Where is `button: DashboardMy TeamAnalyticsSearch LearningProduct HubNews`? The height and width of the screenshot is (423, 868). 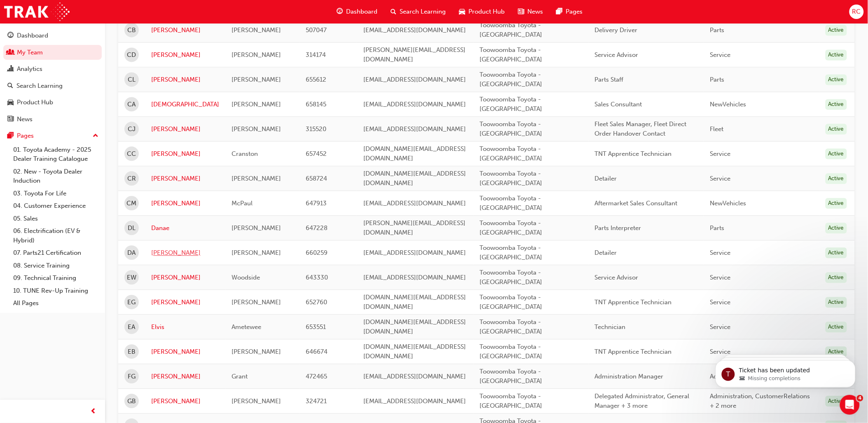
button: DashboardMy TeamAnalyticsSearch LearningProduct HubNews is located at coordinates (52, 77).